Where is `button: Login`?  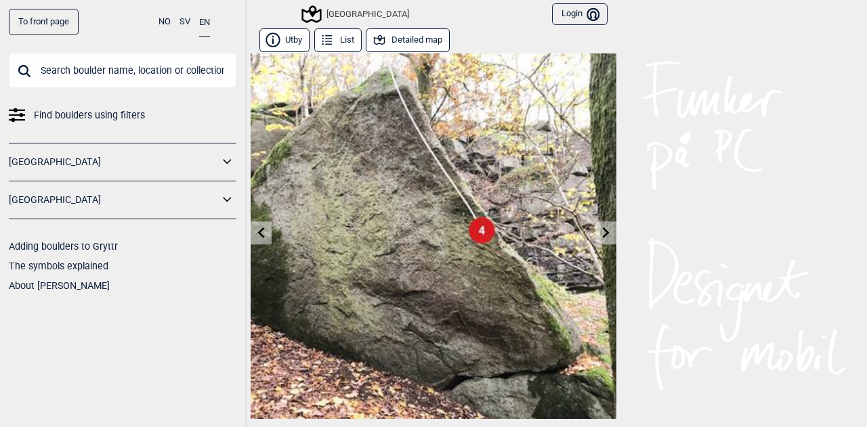
button: Login is located at coordinates (580, 14).